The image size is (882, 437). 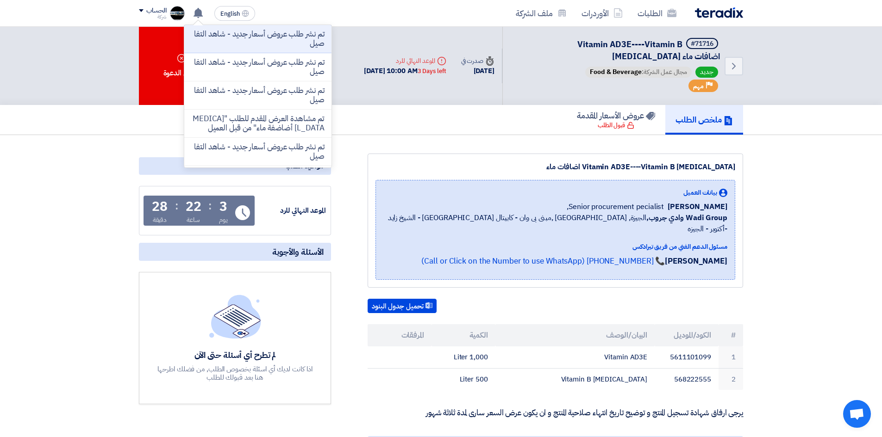 What do you see at coordinates (686, 218) in the screenshot?
I see `b: Wadi Group وادي جروب,` at bounding box center [686, 218].